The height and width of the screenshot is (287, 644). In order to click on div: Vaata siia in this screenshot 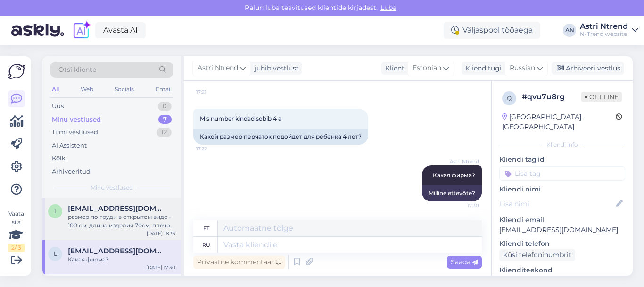, I will do `click(16, 231)`.